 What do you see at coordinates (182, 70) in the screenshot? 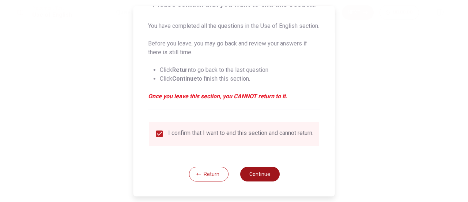
I see `strong: Return` at bounding box center [182, 70].